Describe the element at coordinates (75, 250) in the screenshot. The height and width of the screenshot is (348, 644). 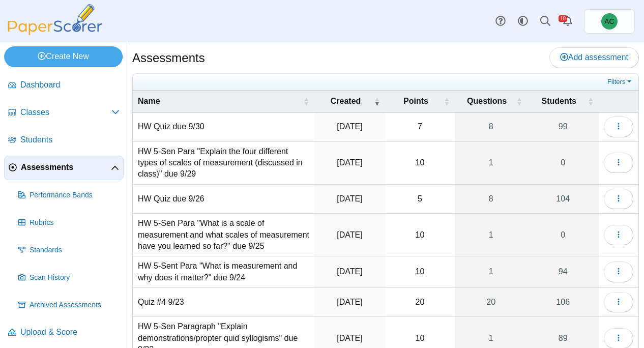
I see `span: Standards` at that location.